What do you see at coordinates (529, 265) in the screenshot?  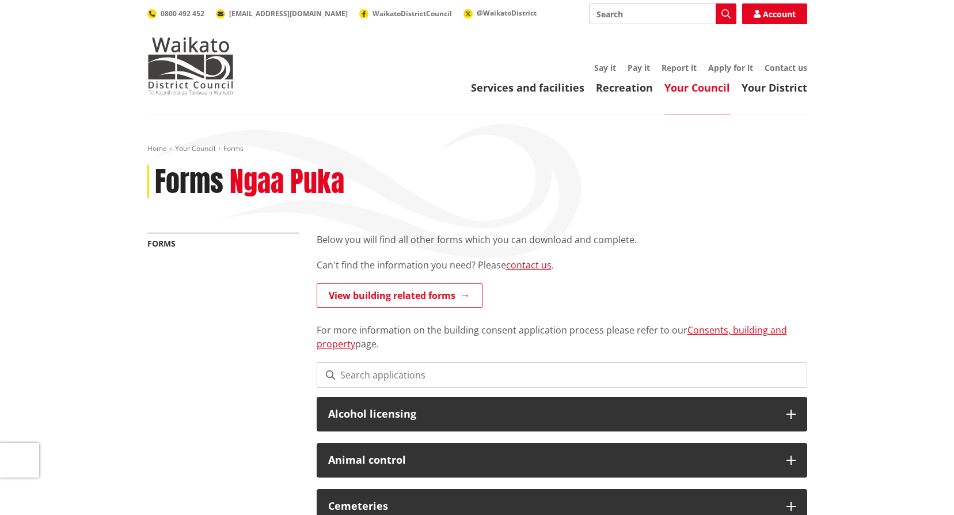 I see `a: contact us` at bounding box center [529, 265].